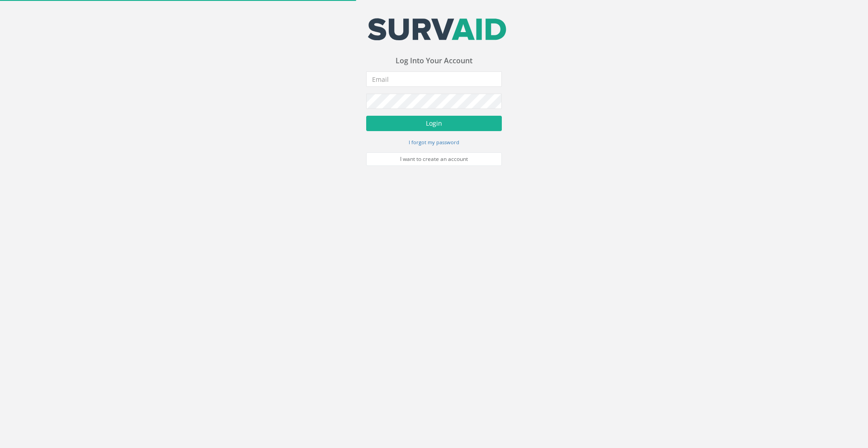  Describe the element at coordinates (434, 142) in the screenshot. I see `a: I forgot my password` at that location.